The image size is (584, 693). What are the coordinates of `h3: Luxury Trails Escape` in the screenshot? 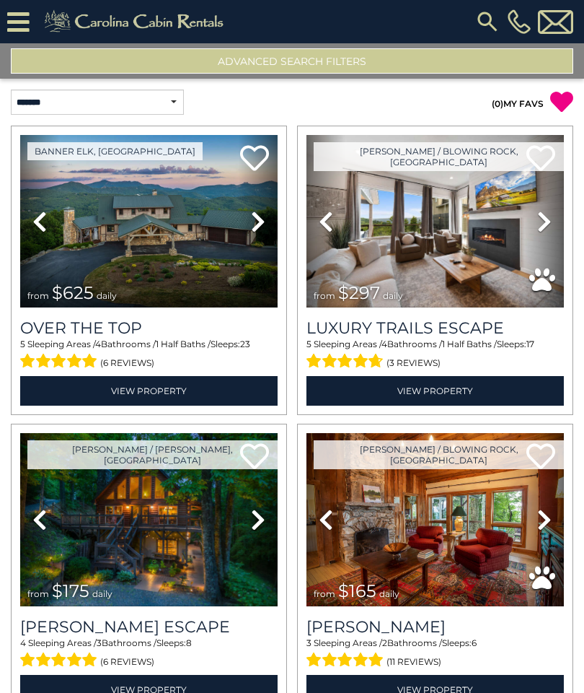 It's located at (435, 328).